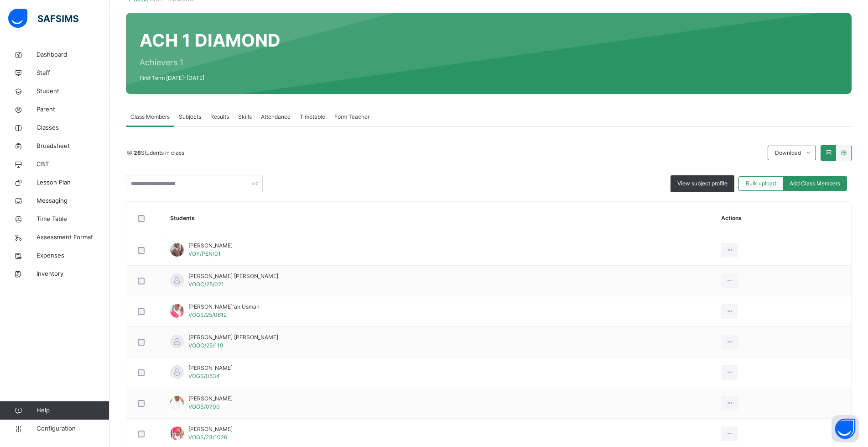 Image resolution: width=868 pixels, height=447 pixels. I want to click on span: VOGC/25/021, so click(206, 283).